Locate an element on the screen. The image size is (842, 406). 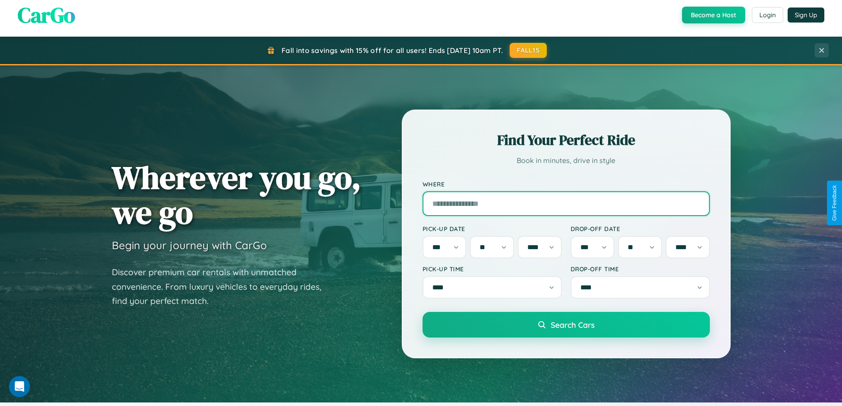
label: Drop-off Date is located at coordinates (640, 229).